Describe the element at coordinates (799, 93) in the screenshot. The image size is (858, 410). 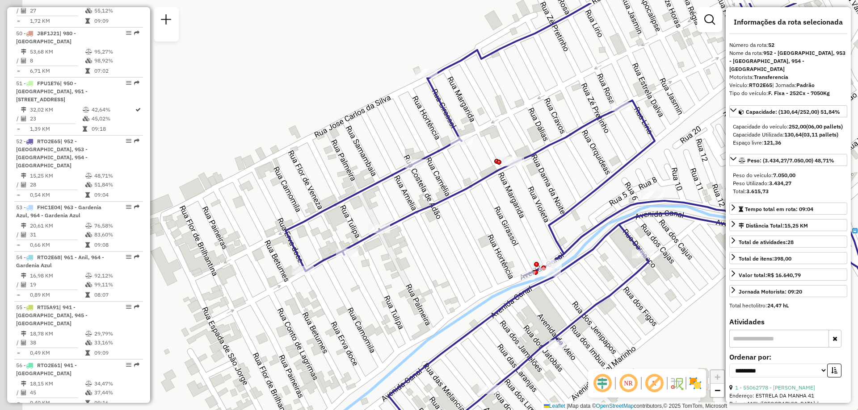
I see `strong: F. Fixa - 252Cx - 7050Kg` at that location.